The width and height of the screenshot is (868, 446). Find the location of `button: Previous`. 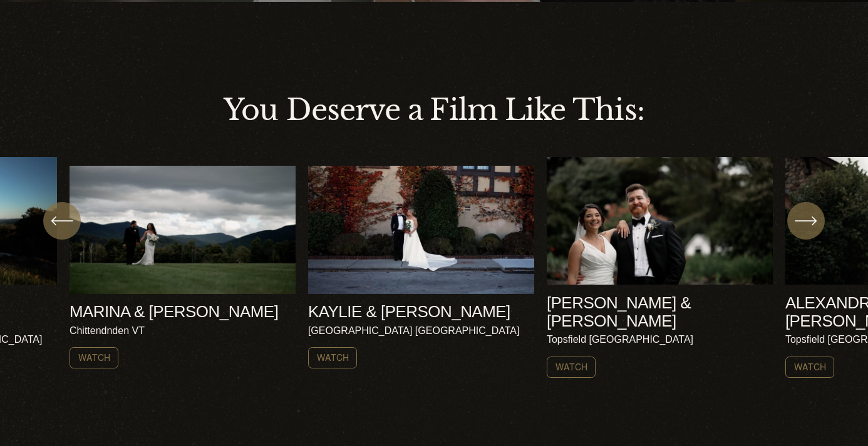

button: Previous is located at coordinates (62, 221).